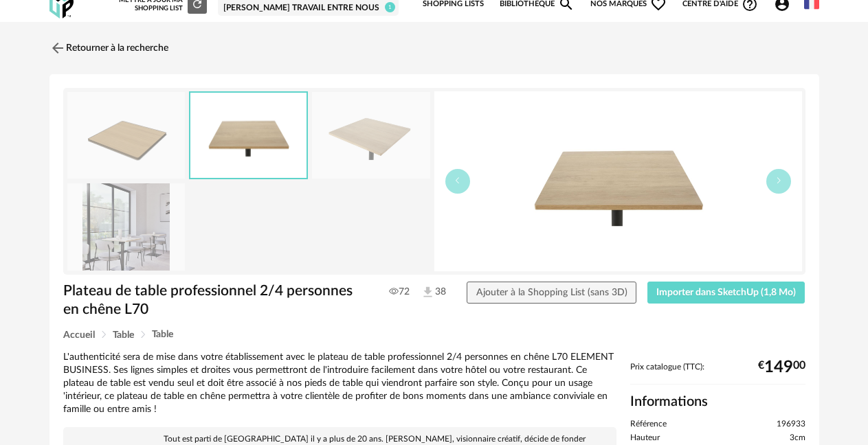 This screenshot has width=868, height=445. I want to click on a: Retourner à la recherche, so click(108, 48).